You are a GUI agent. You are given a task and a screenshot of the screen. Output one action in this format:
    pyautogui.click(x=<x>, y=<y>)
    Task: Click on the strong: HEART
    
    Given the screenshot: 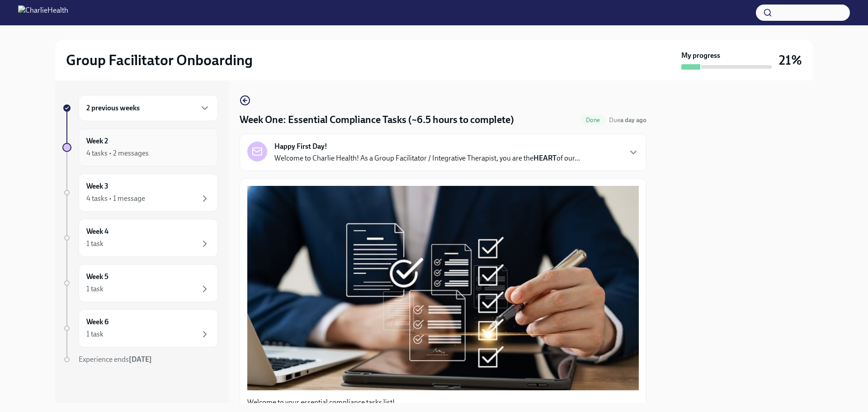 What is the action you would take?
    pyautogui.click(x=545, y=158)
    